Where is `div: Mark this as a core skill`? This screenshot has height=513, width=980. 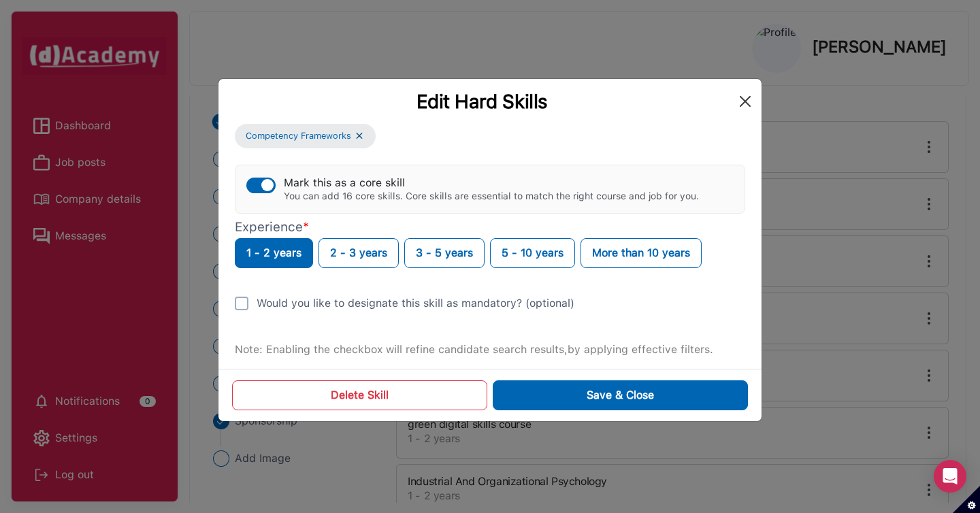
div: Mark this as a core skill is located at coordinates (491, 182).